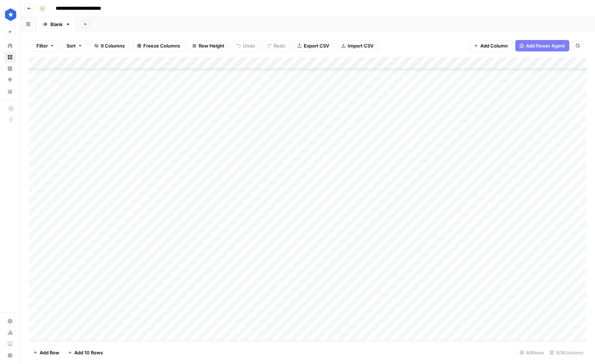 The height and width of the screenshot is (364, 595). What do you see at coordinates (10, 332) in the screenshot?
I see `a: Usage` at bounding box center [10, 332].